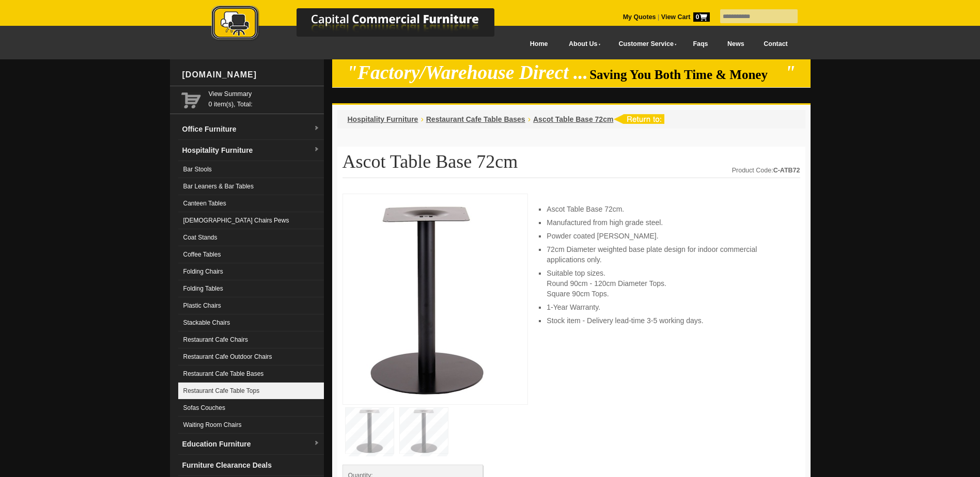 The image size is (980, 477). What do you see at coordinates (251, 445) in the screenshot?
I see `a: Education Furnituredropdown` at bounding box center [251, 445].